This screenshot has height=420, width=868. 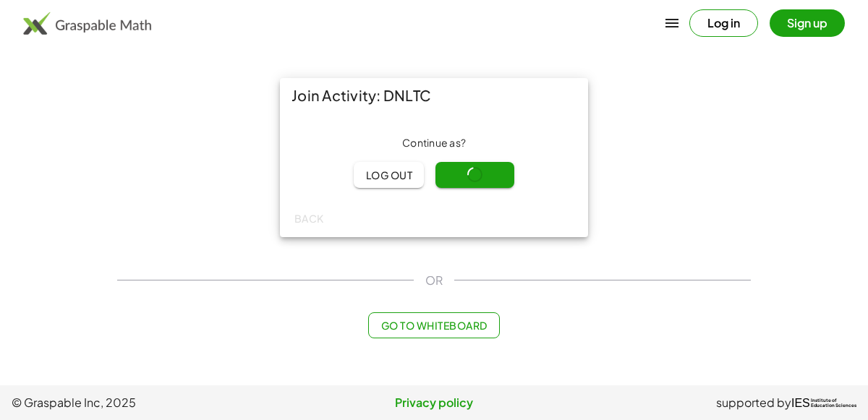 I want to click on button: Sign up, so click(x=807, y=23).